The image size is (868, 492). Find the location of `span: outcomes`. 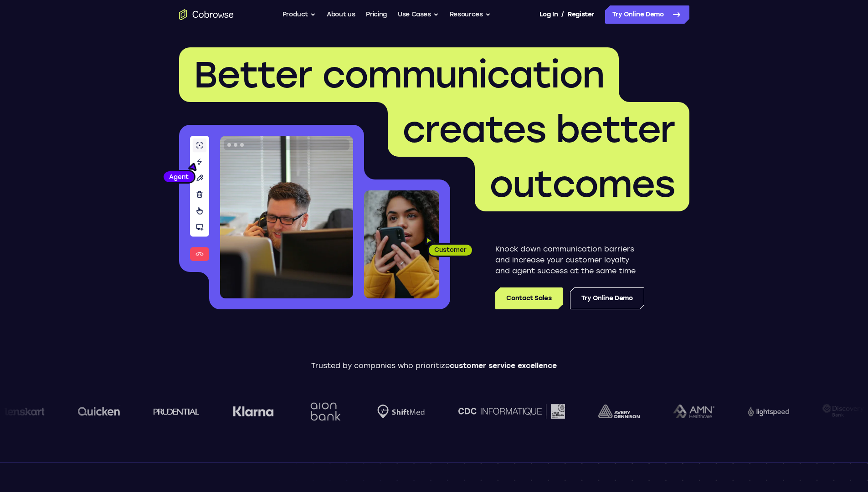

span: outcomes is located at coordinates (582, 184).